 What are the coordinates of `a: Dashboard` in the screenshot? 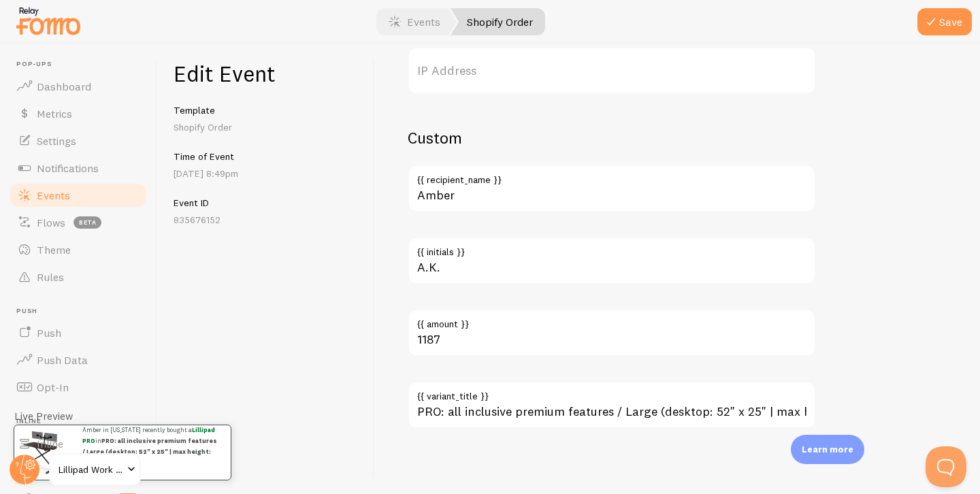 It's located at (79, 86).